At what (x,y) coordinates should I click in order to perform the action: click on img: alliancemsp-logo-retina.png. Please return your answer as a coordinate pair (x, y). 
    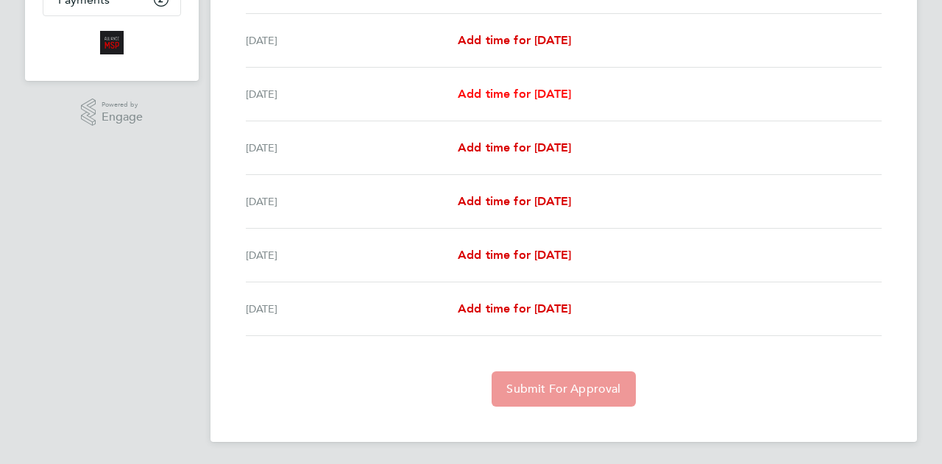
    Looking at the image, I should click on (112, 43).